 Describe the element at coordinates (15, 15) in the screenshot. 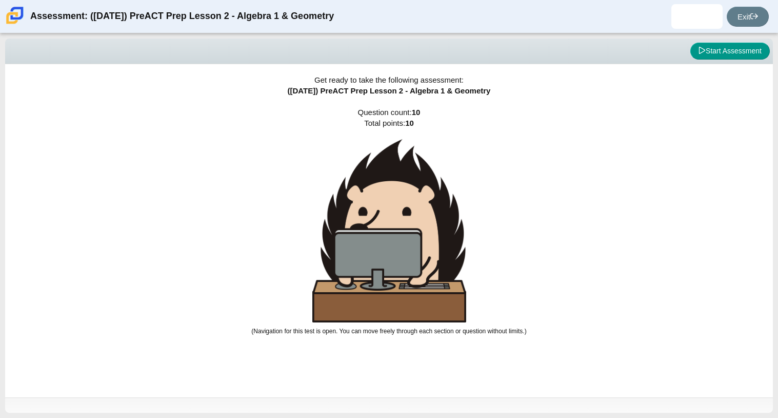

I see `img: Carmen School of Science & Technology` at that location.